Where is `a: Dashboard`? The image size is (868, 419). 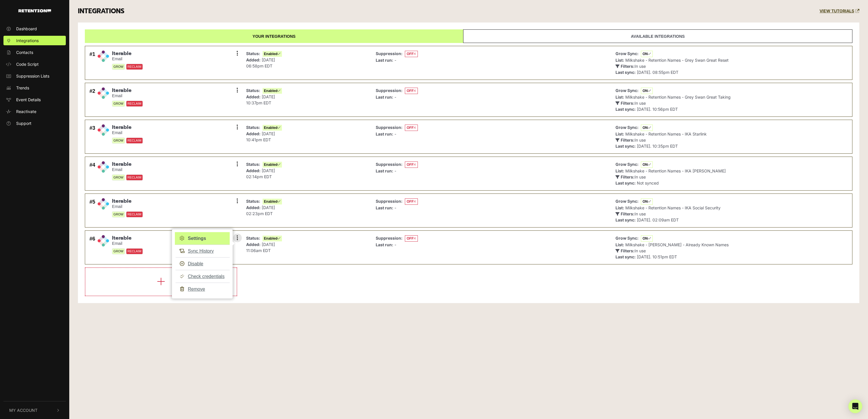 a: Dashboard is located at coordinates (35, 28).